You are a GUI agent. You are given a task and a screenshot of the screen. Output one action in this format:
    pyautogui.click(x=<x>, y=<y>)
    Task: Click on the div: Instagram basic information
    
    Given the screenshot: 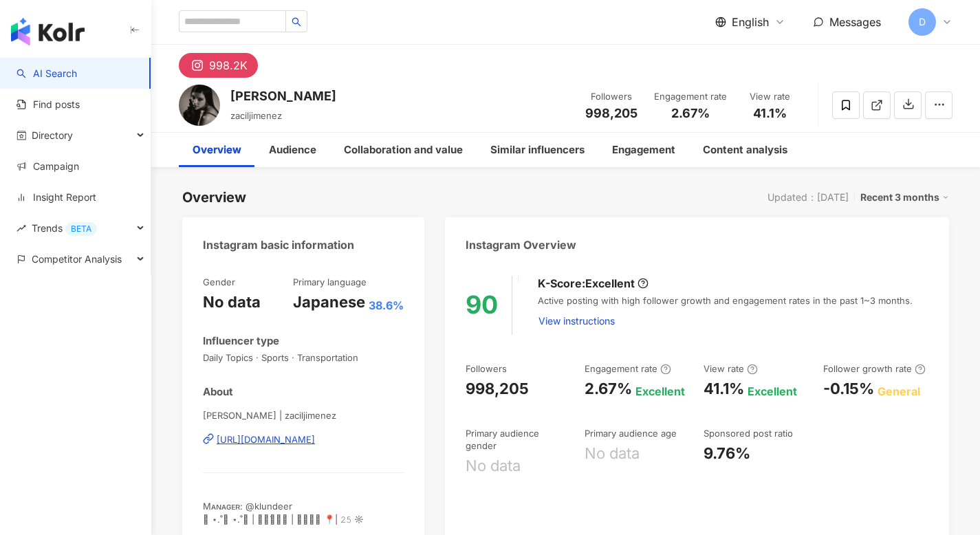 What is the action you would take?
    pyautogui.click(x=278, y=245)
    